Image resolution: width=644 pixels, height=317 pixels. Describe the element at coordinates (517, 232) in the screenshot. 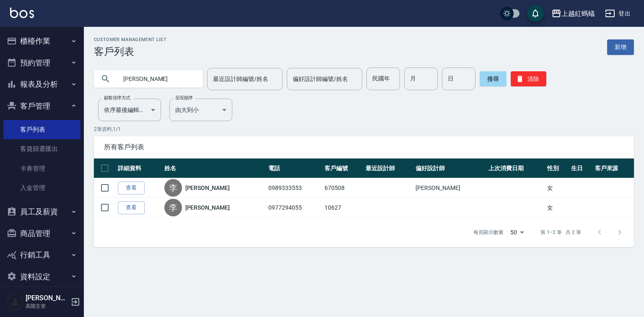

I see `div: 50` at that location.